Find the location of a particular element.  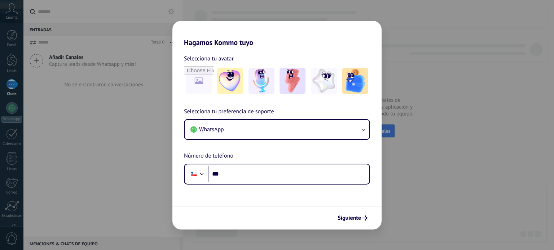

img: -5.jpeg is located at coordinates (355, 81).